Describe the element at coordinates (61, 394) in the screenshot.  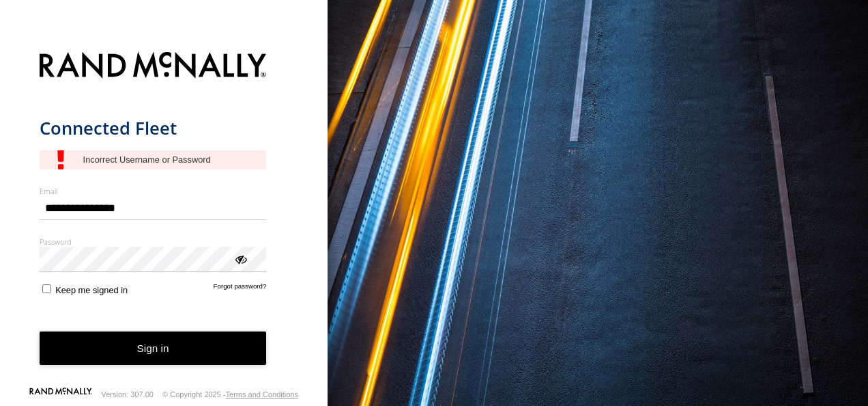
I see `a: Visit our Website` at that location.